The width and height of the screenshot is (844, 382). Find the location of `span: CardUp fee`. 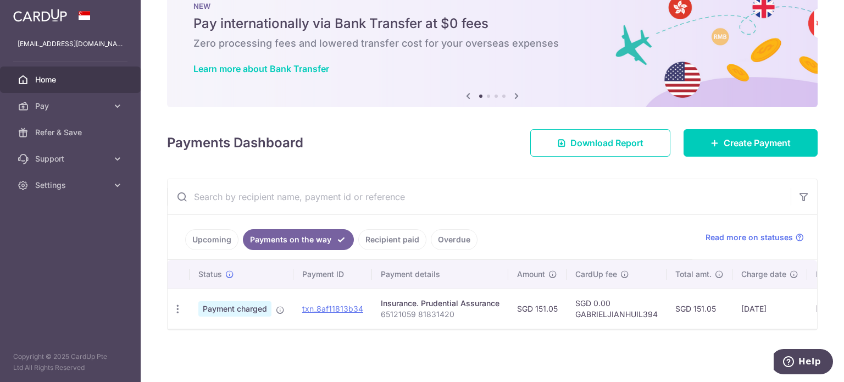

span: CardUp fee is located at coordinates (596, 274).